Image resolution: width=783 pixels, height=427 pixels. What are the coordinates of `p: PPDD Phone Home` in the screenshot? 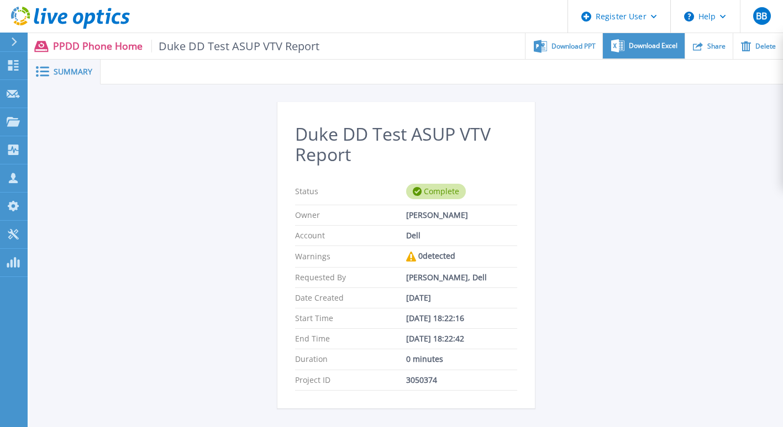 It's located at (186, 46).